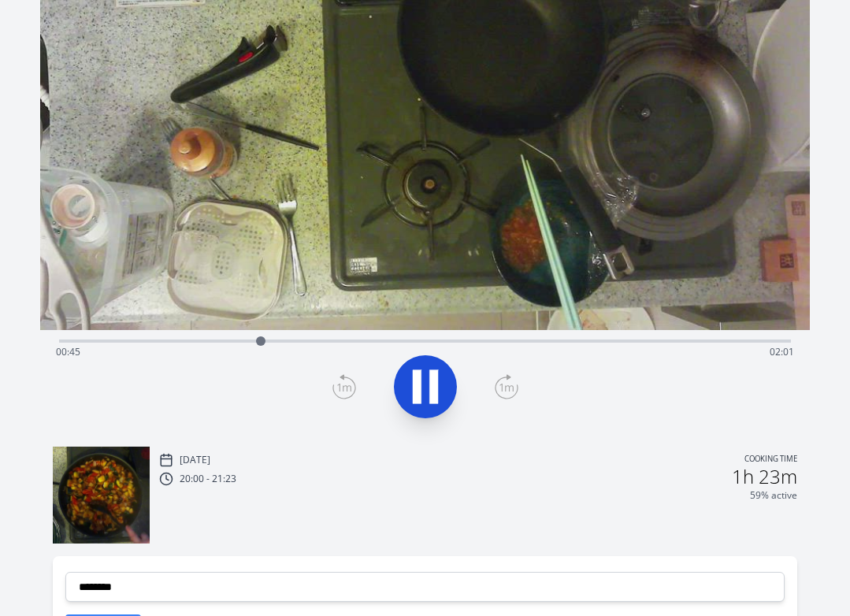 Image resolution: width=850 pixels, height=616 pixels. What do you see at coordinates (782, 351) in the screenshot?
I see `span: 02:01` at bounding box center [782, 351].